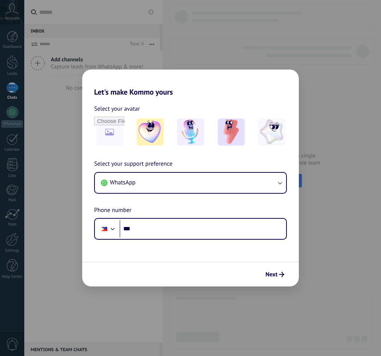  Describe the element at coordinates (150, 132) in the screenshot. I see `img: -1.jpeg` at that location.